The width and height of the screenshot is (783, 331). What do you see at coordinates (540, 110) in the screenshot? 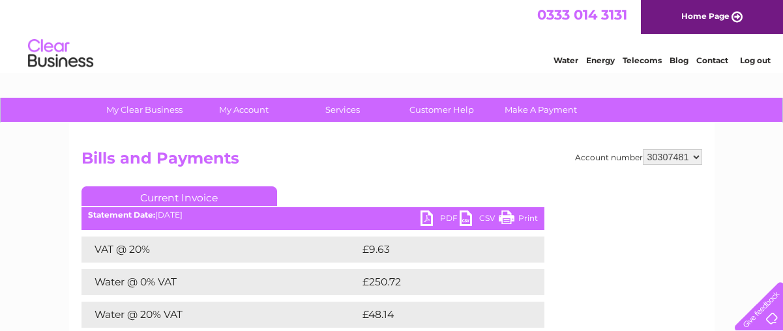
I see `a: Make A Payment` at bounding box center [540, 110].